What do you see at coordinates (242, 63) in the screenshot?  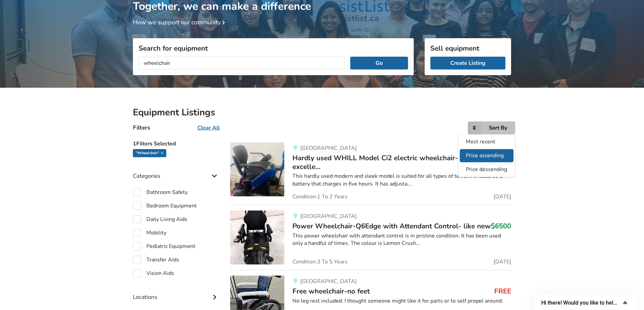 I see `input: I am looking for...` at bounding box center [242, 63].